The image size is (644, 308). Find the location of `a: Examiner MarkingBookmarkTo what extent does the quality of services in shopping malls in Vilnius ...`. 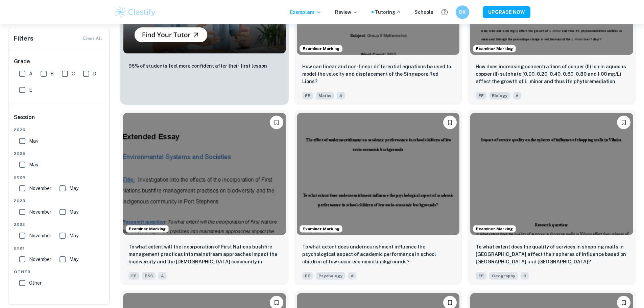

a: Examiner MarkingBookmarkTo what extent does the quality of services in shopping malls in Vilnius ... is located at coordinates (552, 198).